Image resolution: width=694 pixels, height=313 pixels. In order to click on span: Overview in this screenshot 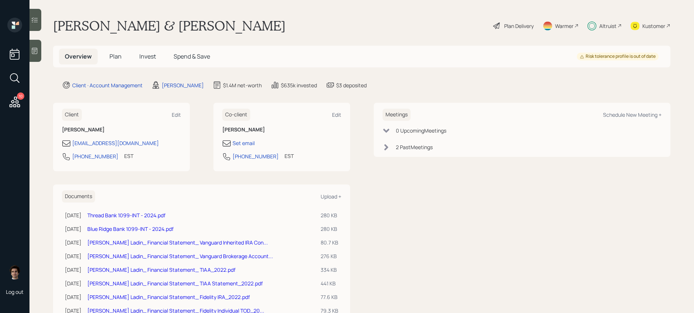, I will do `click(78, 56)`.